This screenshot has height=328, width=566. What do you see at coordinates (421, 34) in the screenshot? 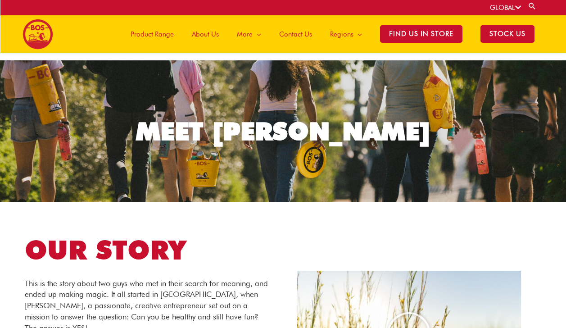
I see `span: Find Us in Store` at bounding box center [421, 34].